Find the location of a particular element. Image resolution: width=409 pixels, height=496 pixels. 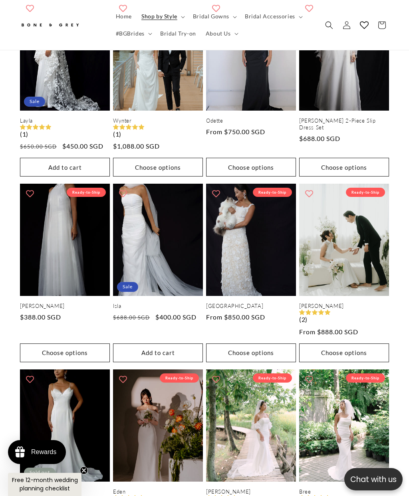

summary: Bridal Gowns is located at coordinates (214, 16).